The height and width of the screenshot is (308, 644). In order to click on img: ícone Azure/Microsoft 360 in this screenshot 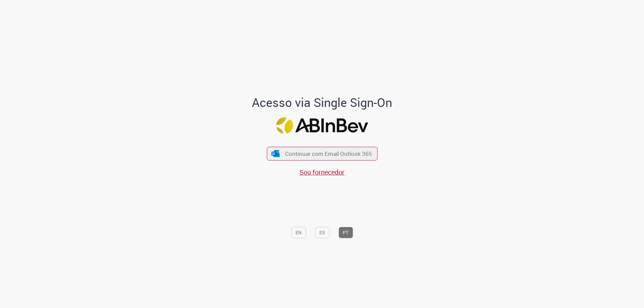, I will do `click(276, 154)`.